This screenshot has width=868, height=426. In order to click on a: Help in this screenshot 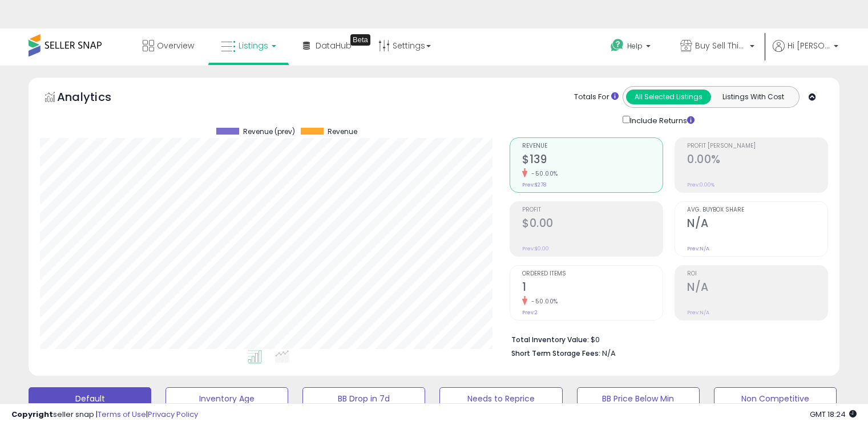, I will do `click(632, 47)`.